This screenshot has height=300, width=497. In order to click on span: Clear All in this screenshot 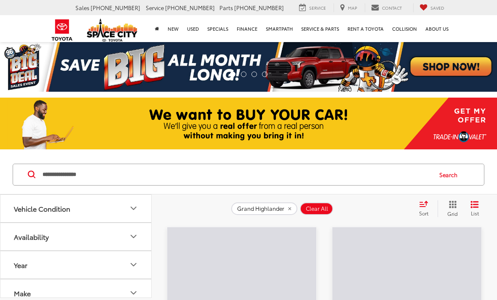, I will do `click(317, 209)`.